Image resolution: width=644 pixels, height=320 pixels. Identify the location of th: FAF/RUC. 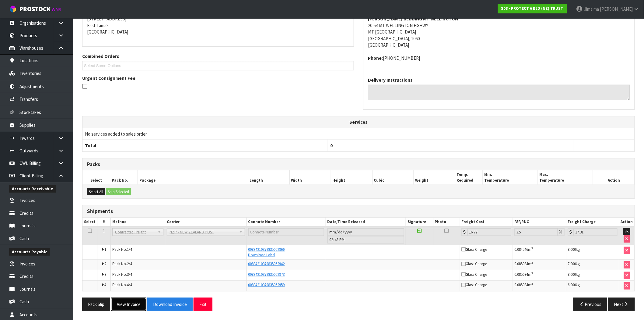
(540, 222).